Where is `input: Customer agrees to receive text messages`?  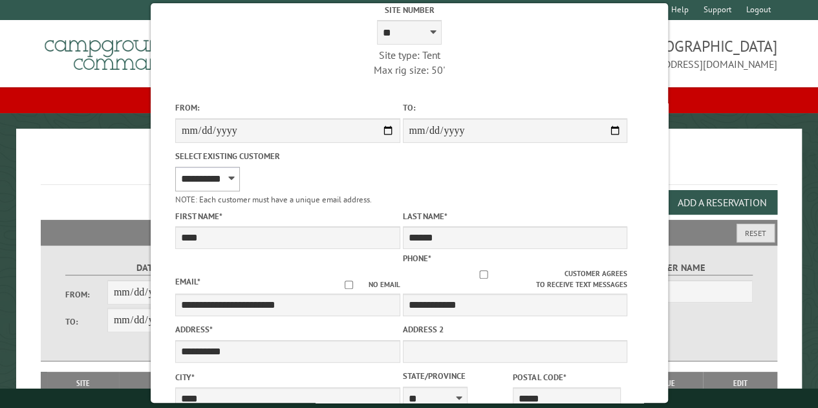
input: Customer agrees to receive text messages is located at coordinates (483, 274).